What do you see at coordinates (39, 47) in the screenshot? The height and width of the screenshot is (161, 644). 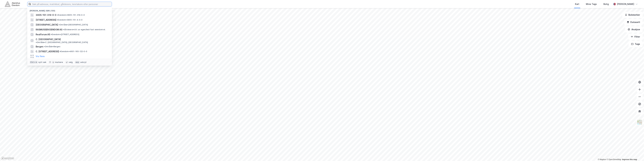 I see `span: Bergen` at bounding box center [39, 47].